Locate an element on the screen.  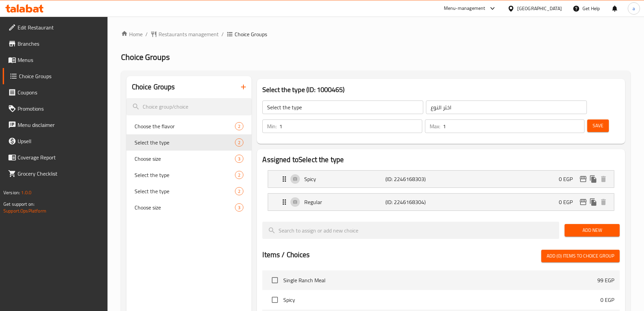
div: Choose the flavor2 is located at coordinates (189, 126).